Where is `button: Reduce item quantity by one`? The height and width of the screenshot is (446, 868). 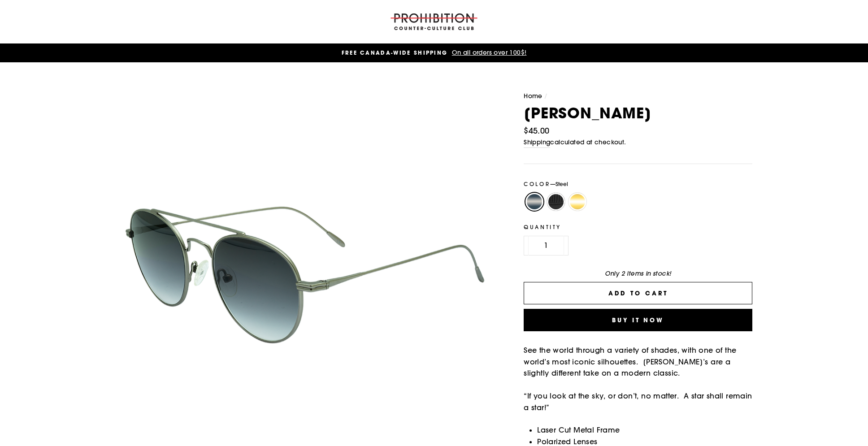 button: Reduce item quantity by one is located at coordinates (526, 245).